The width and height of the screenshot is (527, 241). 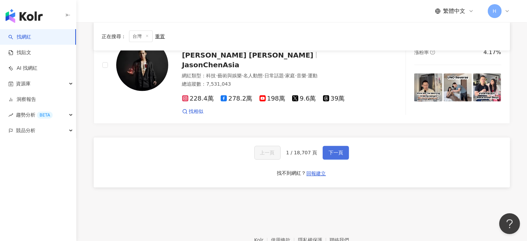 I want to click on span: 科技, so click(x=211, y=76).